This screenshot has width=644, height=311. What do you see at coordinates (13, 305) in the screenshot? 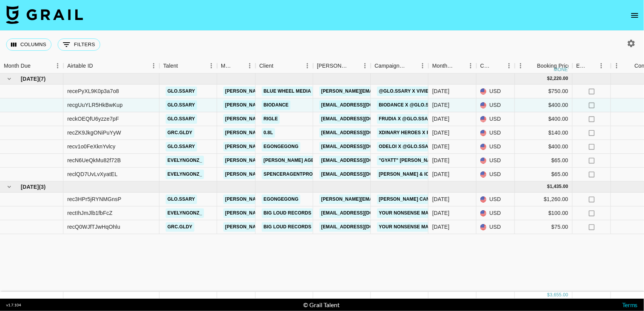
I see `div: v 1.7.104` at bounding box center [13, 305].